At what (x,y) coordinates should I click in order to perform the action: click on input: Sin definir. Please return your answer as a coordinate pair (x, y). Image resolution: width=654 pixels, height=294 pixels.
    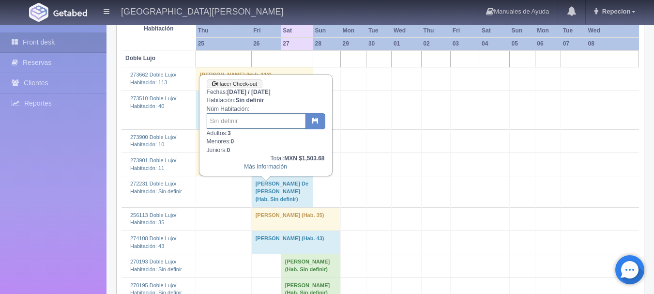
    Looking at the image, I should click on (256, 121).